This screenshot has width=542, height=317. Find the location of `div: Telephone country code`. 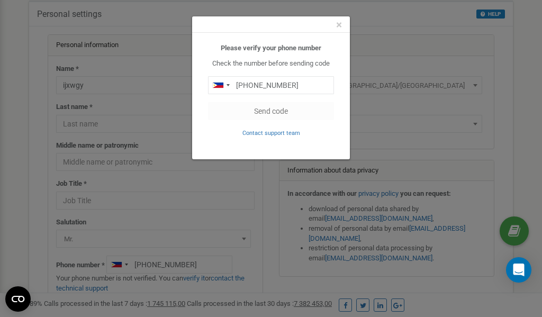

div: Telephone country code is located at coordinates (221, 85).